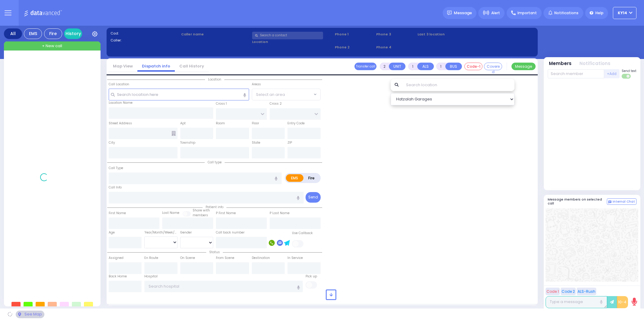  I want to click on label: Cross 1, so click(221, 104).